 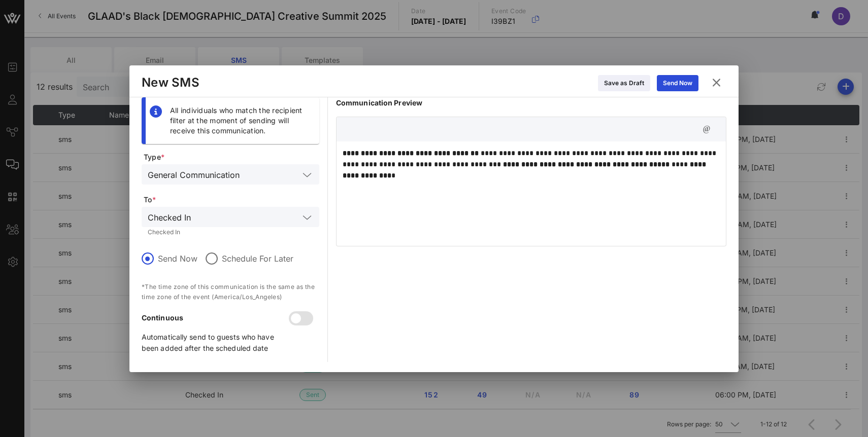 I want to click on div: Save as Draft, so click(x=624, y=83).